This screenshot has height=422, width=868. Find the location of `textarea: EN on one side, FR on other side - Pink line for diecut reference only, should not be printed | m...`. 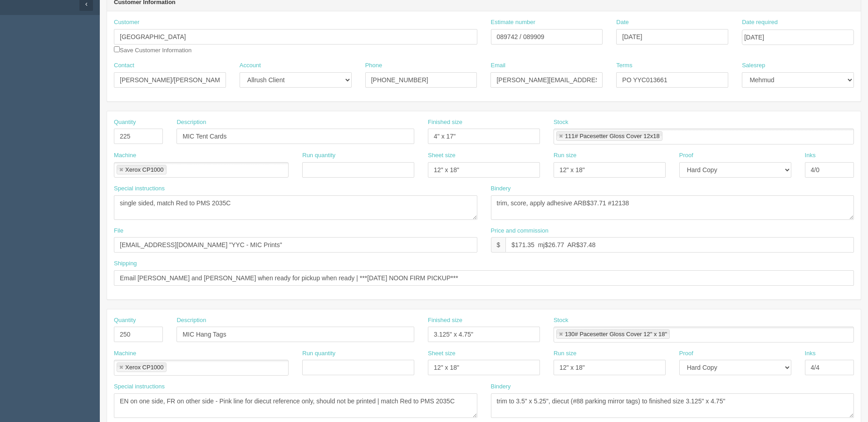

textarea: EN on one side, FR on other side - Pink line for diecut reference only, should not be printed | m... is located at coordinates (296, 405).